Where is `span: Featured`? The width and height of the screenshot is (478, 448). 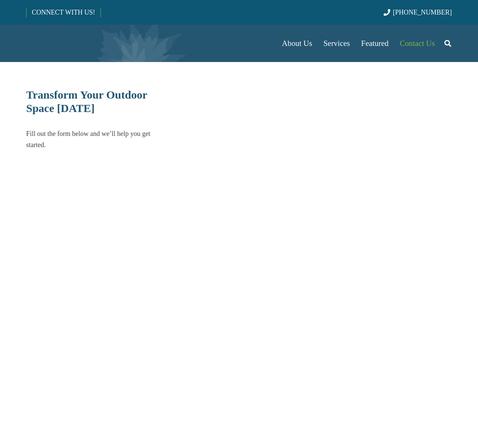
span: Featured is located at coordinates (375, 43).